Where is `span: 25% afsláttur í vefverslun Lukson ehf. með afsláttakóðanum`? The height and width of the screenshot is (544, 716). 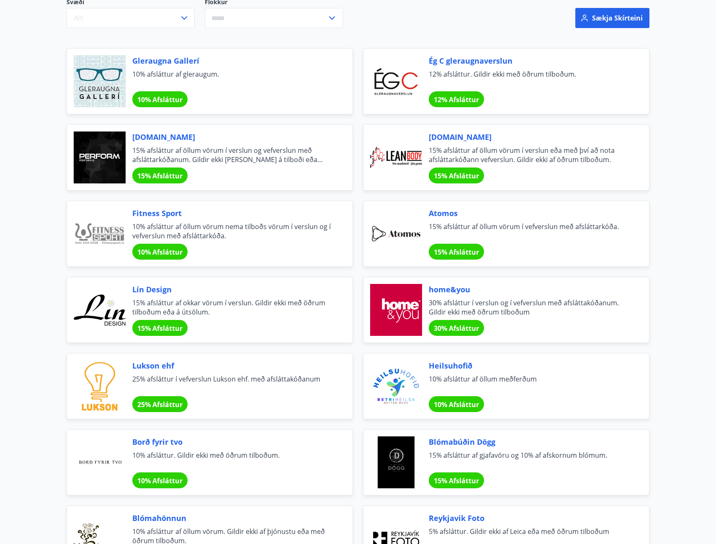
span: 25% afsláttur í vefverslun Lukson ehf. með afsláttakóðanum is located at coordinates (232, 384).